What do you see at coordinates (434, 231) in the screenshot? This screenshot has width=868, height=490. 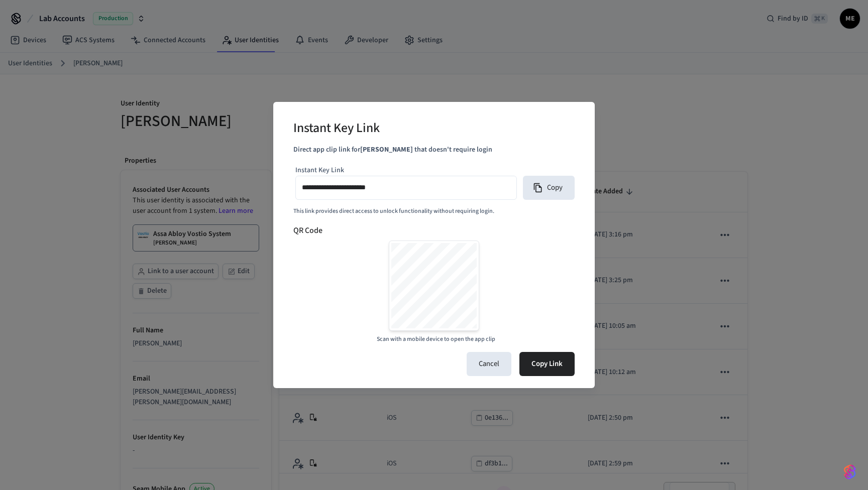 I see `h6: QR Code` at bounding box center [434, 231].